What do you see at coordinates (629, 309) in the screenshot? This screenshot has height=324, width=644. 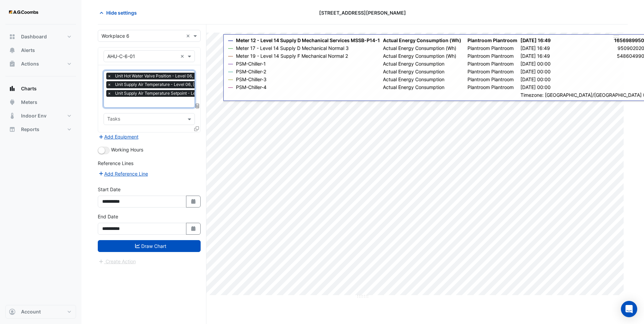 I see `div: Open Intercom Messenger` at bounding box center [629, 309].